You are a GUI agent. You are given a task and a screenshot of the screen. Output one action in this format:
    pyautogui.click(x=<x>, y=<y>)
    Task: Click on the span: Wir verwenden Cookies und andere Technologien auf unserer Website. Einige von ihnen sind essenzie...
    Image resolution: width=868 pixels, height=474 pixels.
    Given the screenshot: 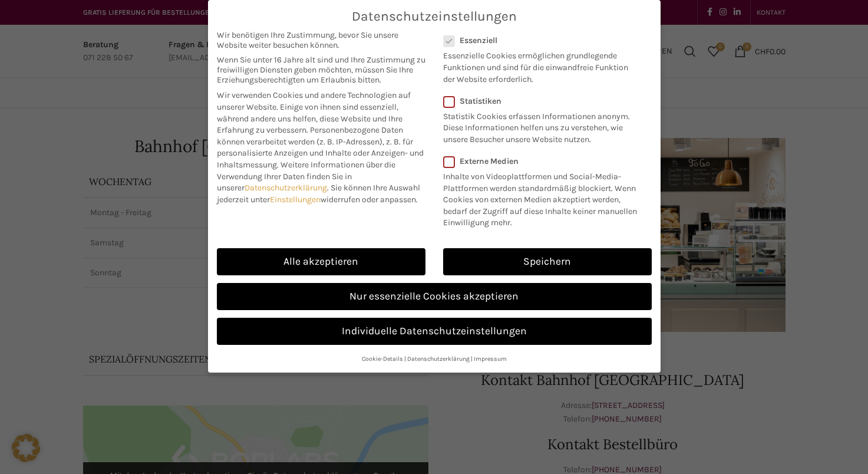 What is the action you would take?
    pyautogui.click(x=314, y=112)
    